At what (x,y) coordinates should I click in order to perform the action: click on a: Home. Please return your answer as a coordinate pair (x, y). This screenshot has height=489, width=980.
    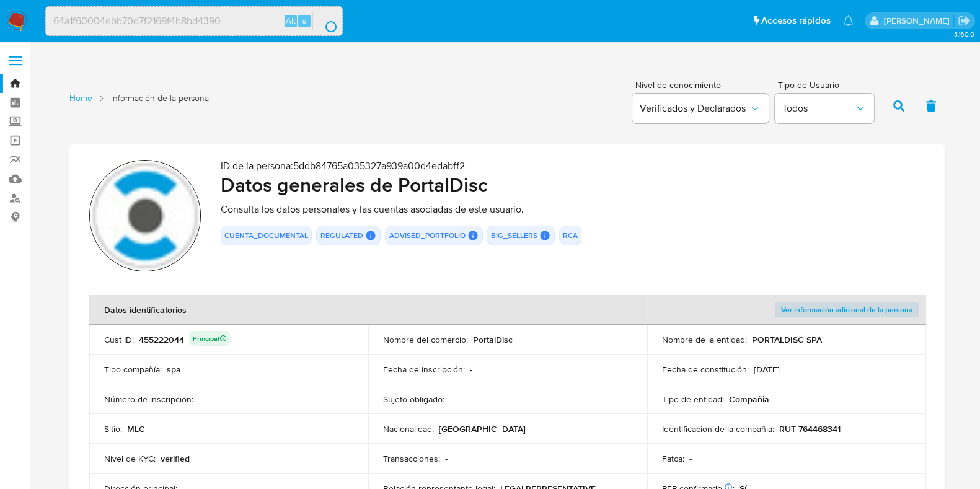
    Looking at the image, I should click on (81, 98).